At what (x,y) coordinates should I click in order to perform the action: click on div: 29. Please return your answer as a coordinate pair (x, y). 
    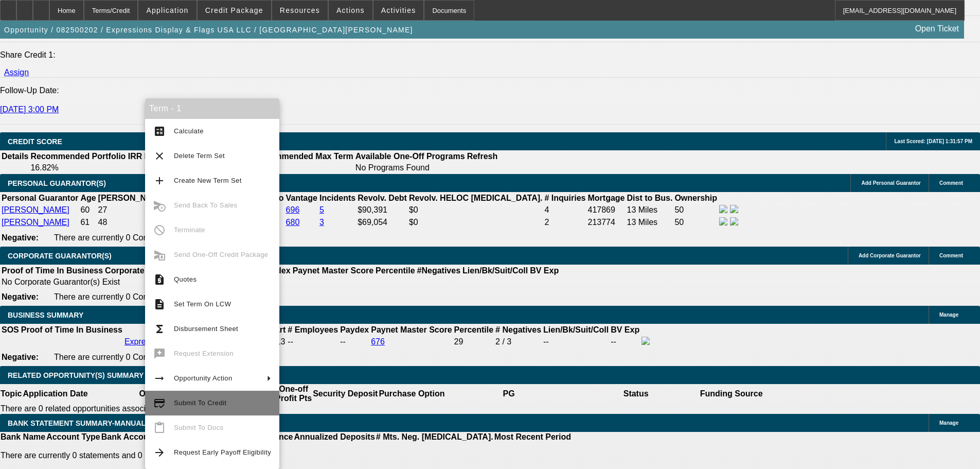
    Looking at the image, I should click on (474, 342).